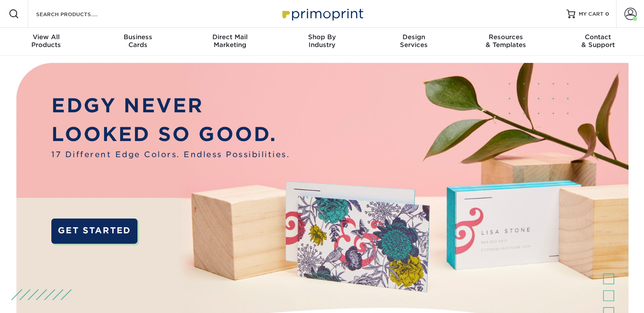 The width and height of the screenshot is (644, 313). I want to click on div: Cards, so click(138, 41).